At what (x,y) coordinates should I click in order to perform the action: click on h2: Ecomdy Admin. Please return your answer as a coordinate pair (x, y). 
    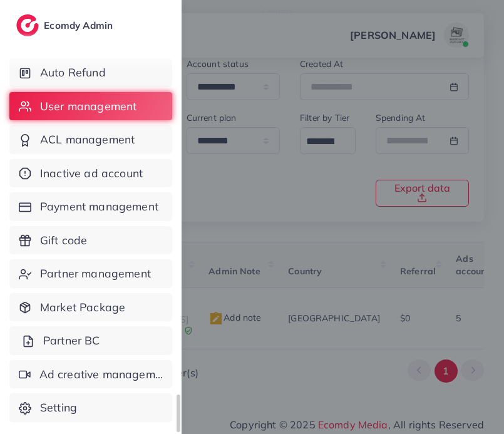
    Looking at the image, I should click on (80, 25).